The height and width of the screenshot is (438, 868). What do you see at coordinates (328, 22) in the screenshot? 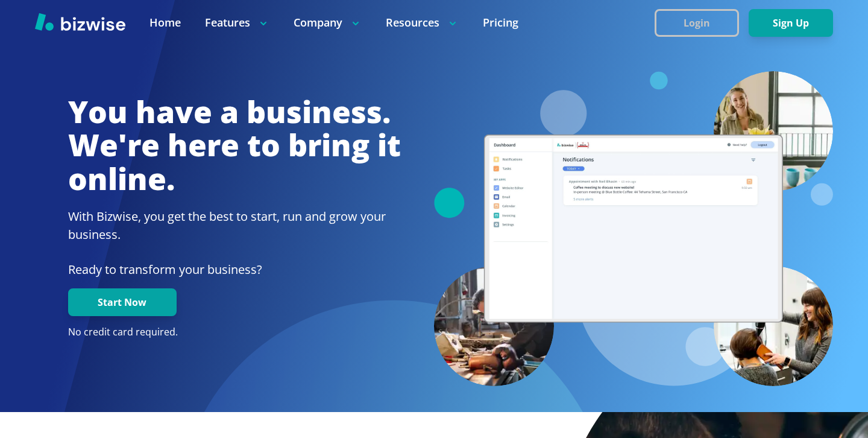
I see `p: Company` at bounding box center [328, 22].